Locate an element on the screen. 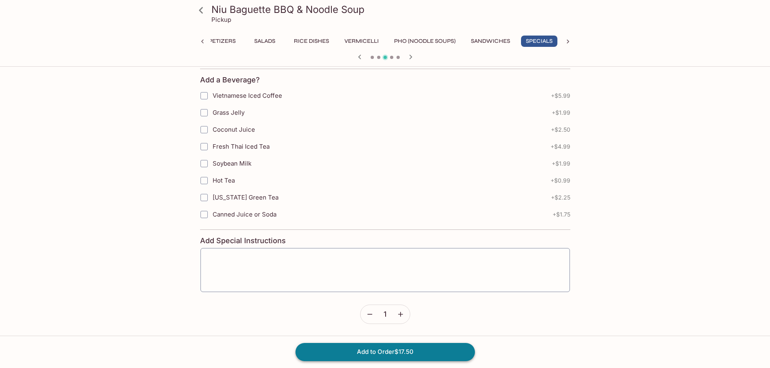 Image resolution: width=770 pixels, height=368 pixels. button: Rice Dishes is located at coordinates (311, 41).